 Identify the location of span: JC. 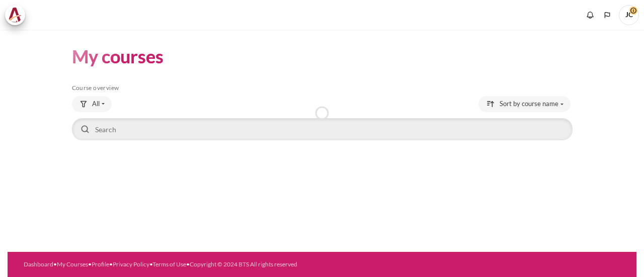
(629, 15).